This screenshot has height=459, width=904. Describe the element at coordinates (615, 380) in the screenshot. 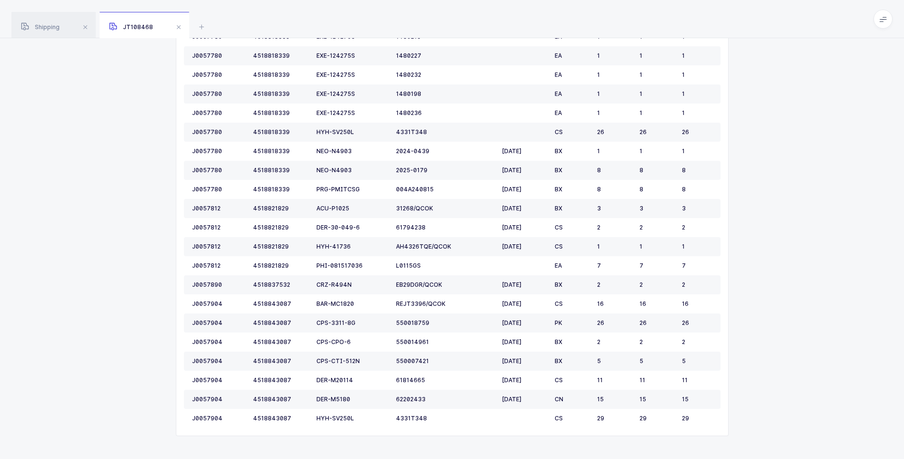

I see `div: 11` at that location.